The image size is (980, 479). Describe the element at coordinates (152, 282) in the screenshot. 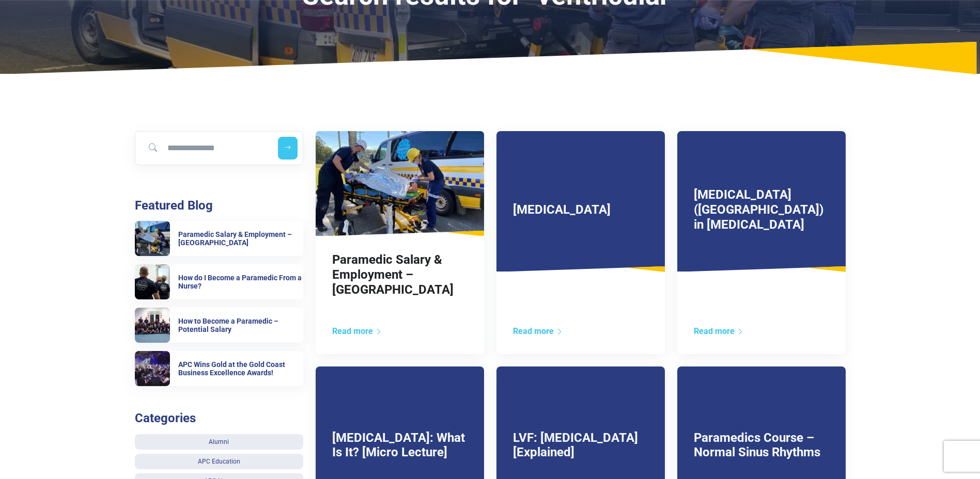

I see `img: How do I Become a Paramedic From a Nurse?` at that location.